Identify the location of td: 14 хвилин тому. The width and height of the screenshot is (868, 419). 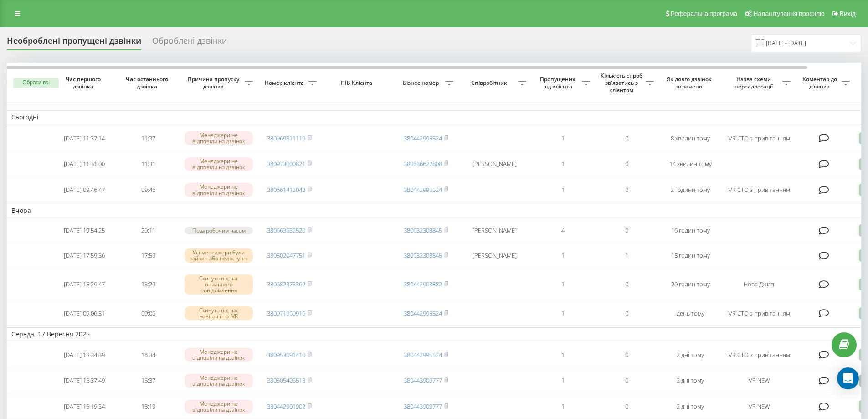
(691, 164).